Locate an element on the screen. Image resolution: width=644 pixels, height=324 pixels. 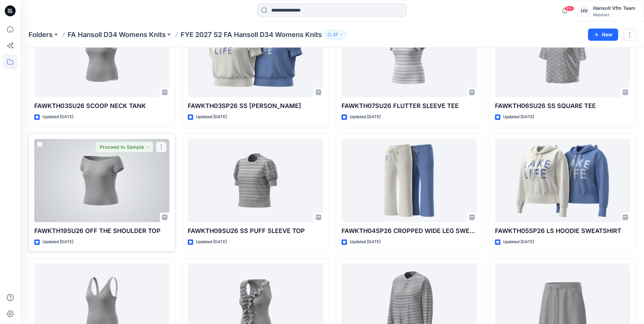
button: 27 is located at coordinates (336, 35).